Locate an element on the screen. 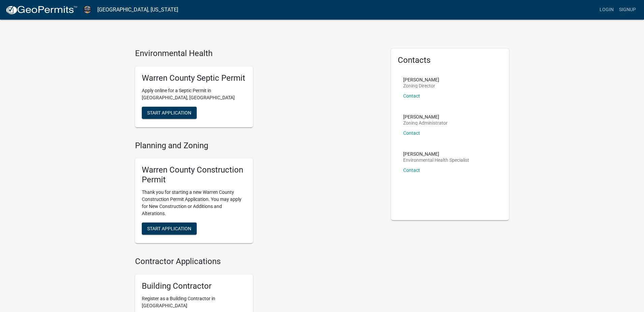 This screenshot has width=644, height=312. a: Login is located at coordinates (607, 10).